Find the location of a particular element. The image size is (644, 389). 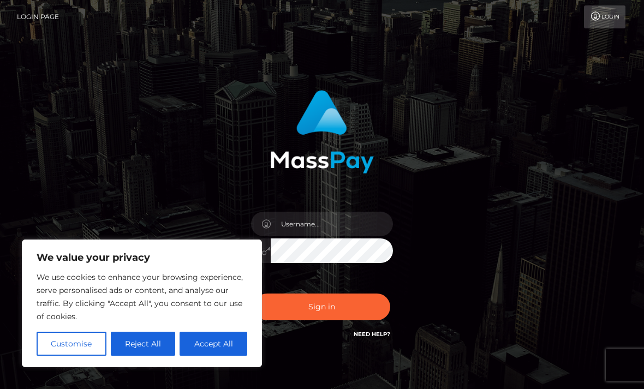

a: Login is located at coordinates (605, 17).